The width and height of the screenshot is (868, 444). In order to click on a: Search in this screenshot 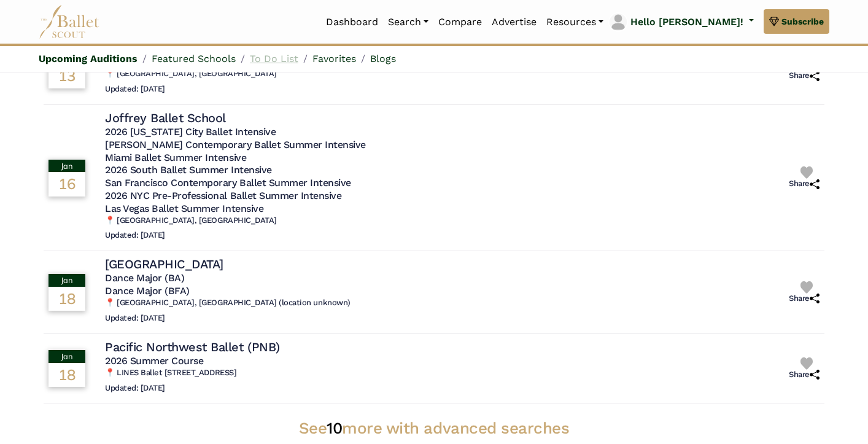, I will do `click(408, 22)`.